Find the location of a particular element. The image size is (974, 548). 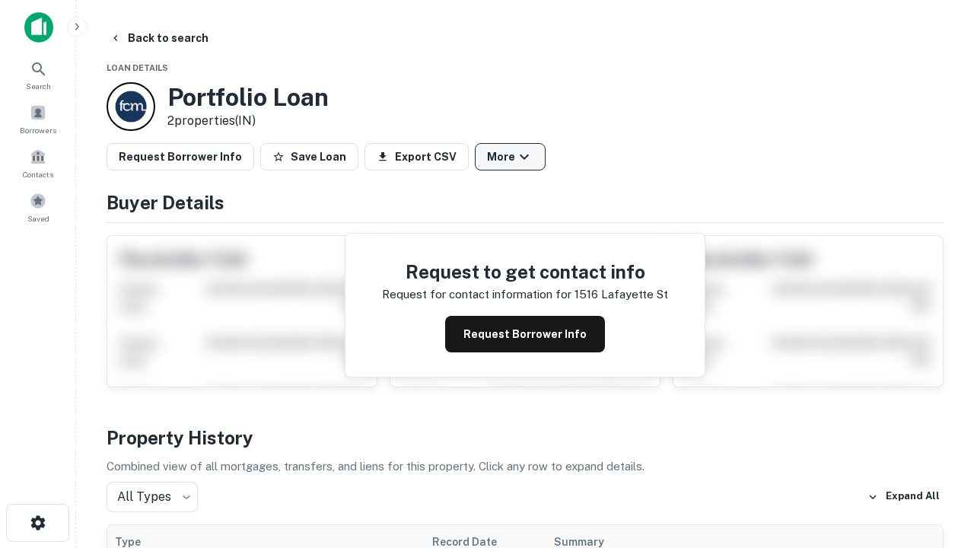

h4: Property History is located at coordinates (525, 437).